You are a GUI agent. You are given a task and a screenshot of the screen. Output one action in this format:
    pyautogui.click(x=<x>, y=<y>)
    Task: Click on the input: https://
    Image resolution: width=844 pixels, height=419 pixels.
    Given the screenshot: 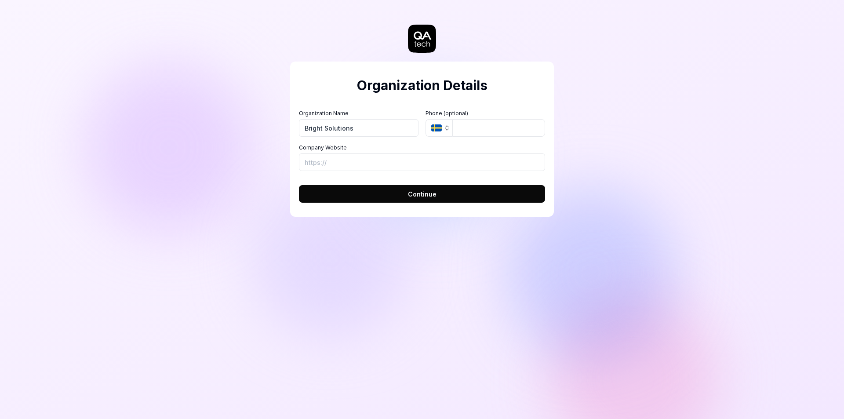 What is the action you would take?
    pyautogui.click(x=422, y=162)
    